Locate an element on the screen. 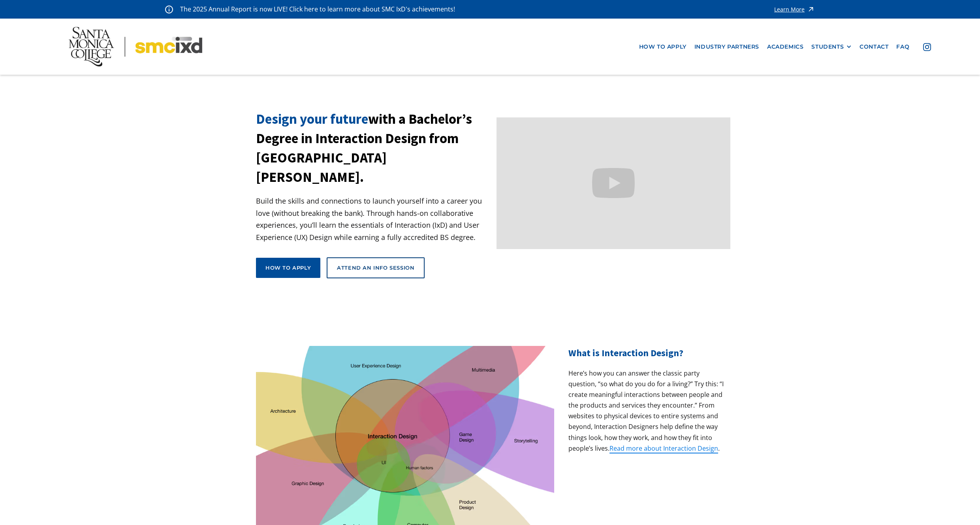 The height and width of the screenshot is (525, 980). a: Learn More is located at coordinates (795, 9).